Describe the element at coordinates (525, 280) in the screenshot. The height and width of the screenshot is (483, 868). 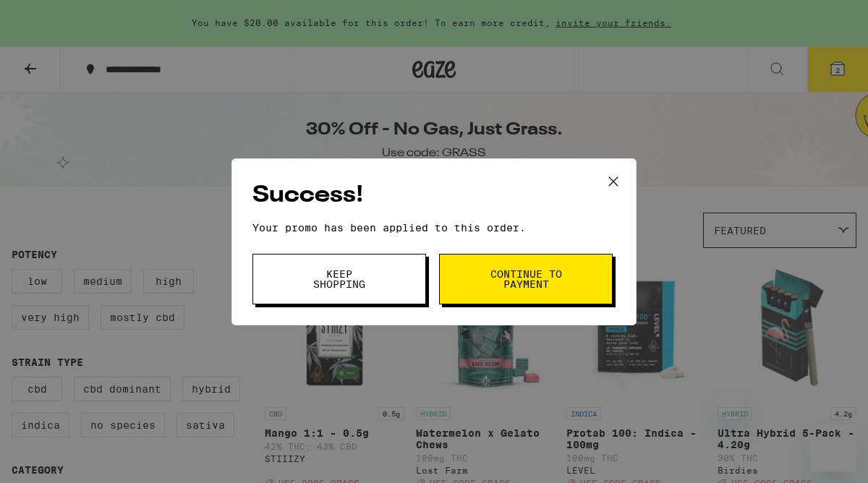
I see `button: Continue to payment` at that location.